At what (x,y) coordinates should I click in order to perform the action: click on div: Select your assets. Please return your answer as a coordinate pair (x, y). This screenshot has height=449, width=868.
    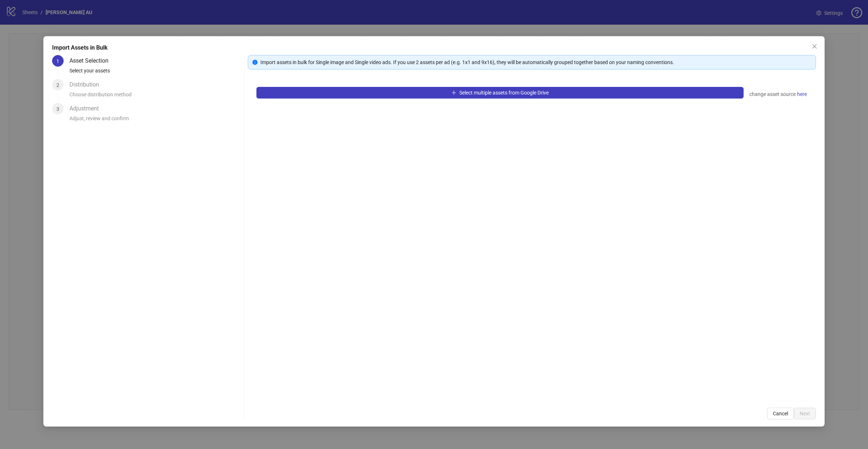
    Looking at the image, I should click on (156, 73).